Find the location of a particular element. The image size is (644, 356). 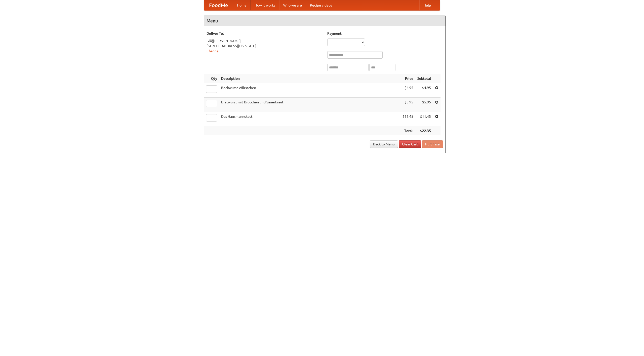

a: Who we are is located at coordinates (293, 5).